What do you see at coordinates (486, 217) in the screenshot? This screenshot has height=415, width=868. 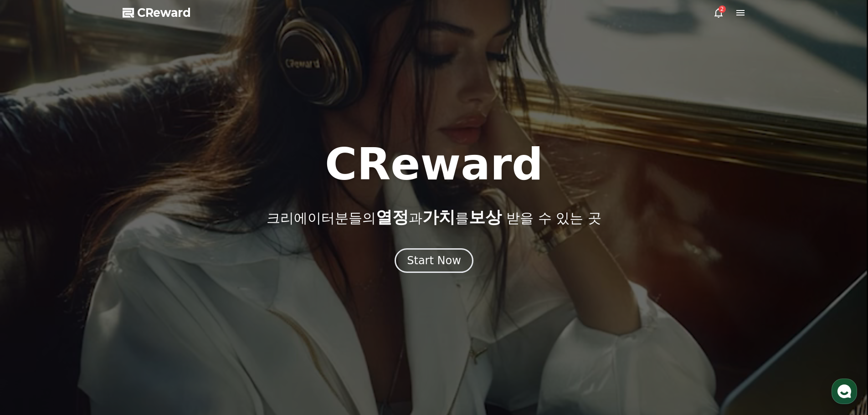 I see `span: 보상` at bounding box center [486, 217].